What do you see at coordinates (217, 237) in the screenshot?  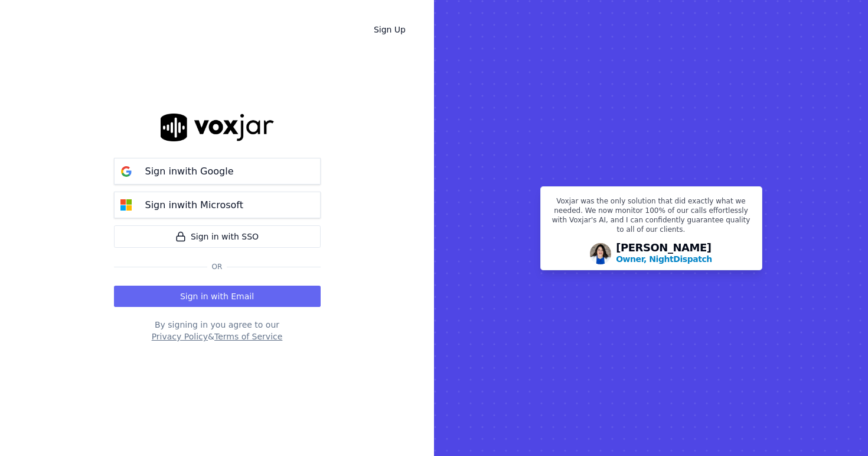 I see `a: Sign in with SSO` at bounding box center [217, 237].